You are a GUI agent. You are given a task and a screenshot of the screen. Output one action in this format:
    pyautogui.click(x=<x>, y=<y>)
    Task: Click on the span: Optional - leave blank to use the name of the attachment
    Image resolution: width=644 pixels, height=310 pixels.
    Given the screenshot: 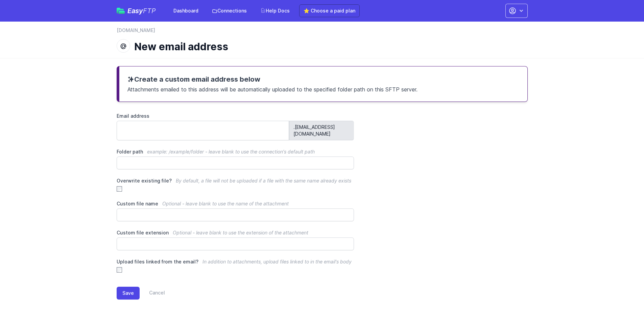 What is the action you would take?
    pyautogui.click(x=225, y=204)
    